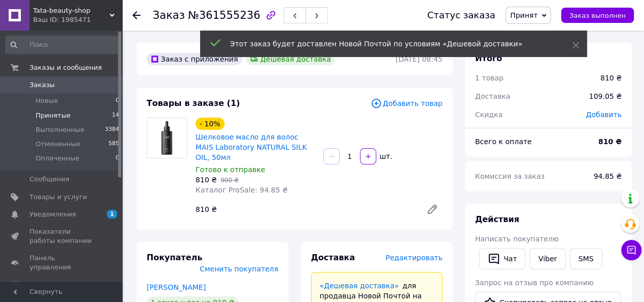 Image resolution: width=644 pixels, height=302 pixels. I want to click on span: Готово к отправке, so click(230, 169).